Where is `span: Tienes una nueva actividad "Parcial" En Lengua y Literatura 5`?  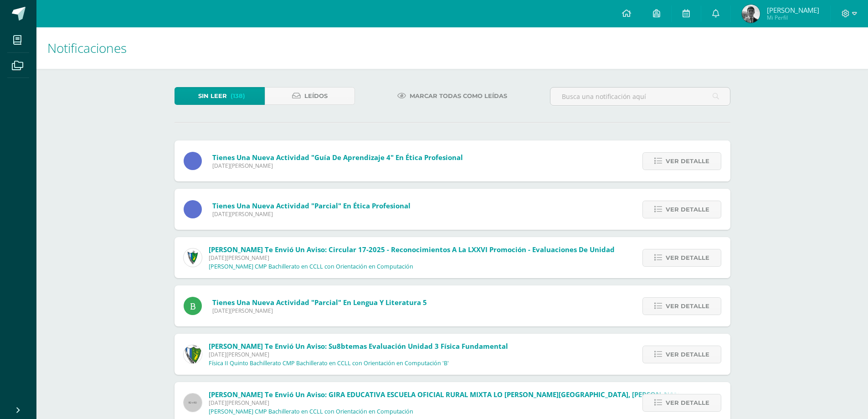 span: Tienes una nueva actividad "Parcial" En Lengua y Literatura 5 is located at coordinates (319, 302).